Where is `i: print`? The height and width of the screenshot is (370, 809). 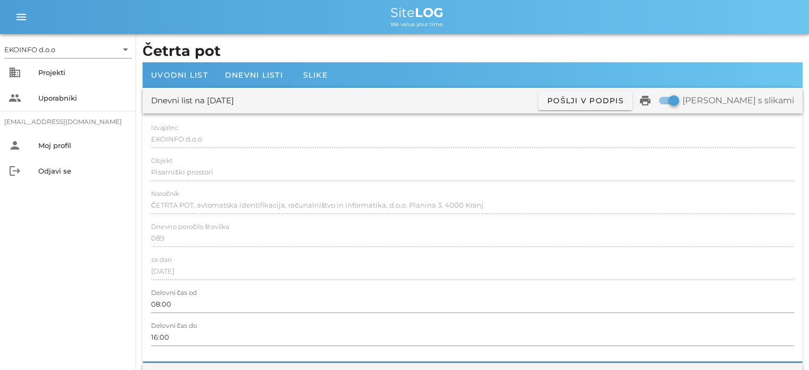
i: print is located at coordinates (645, 101).